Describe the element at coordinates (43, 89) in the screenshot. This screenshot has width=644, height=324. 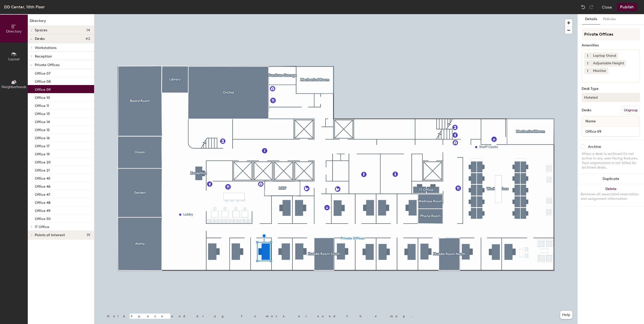
I see `p: Office 09` at that location.